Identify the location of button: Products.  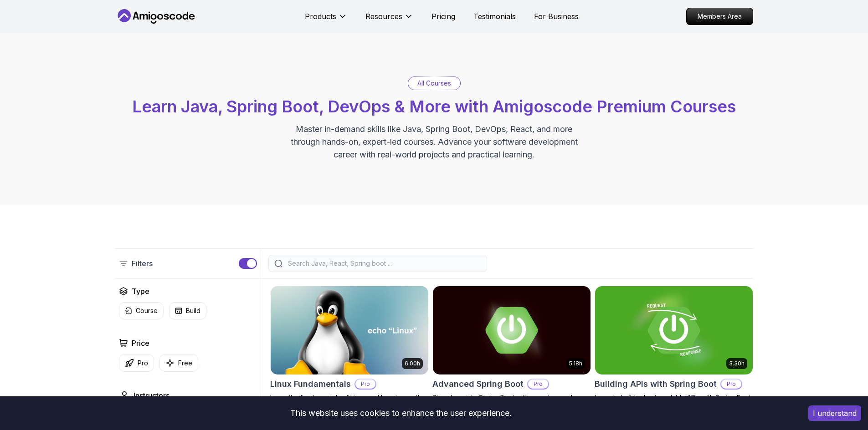
(326, 20).